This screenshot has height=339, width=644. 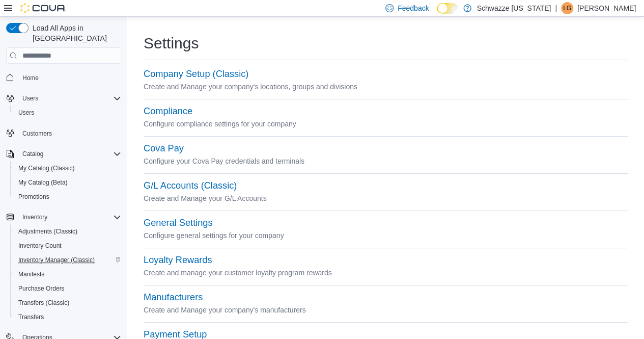 What do you see at coordinates (43, 183) in the screenshot?
I see `a: My Catalog (Beta)` at bounding box center [43, 183].